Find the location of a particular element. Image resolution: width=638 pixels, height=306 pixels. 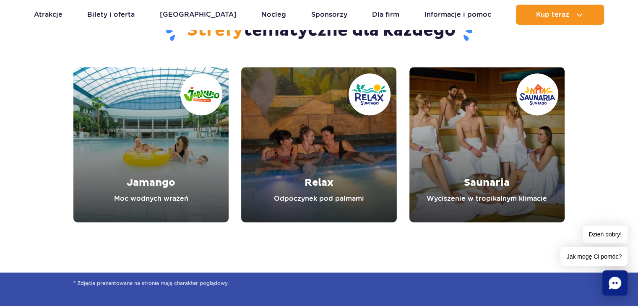

h2: tematyczne dla każdego is located at coordinates (319, 31).